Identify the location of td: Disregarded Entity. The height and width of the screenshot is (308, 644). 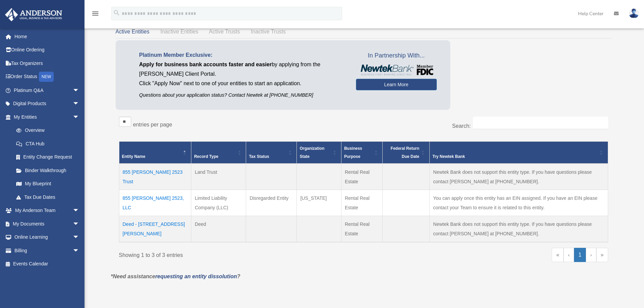
(271, 203).